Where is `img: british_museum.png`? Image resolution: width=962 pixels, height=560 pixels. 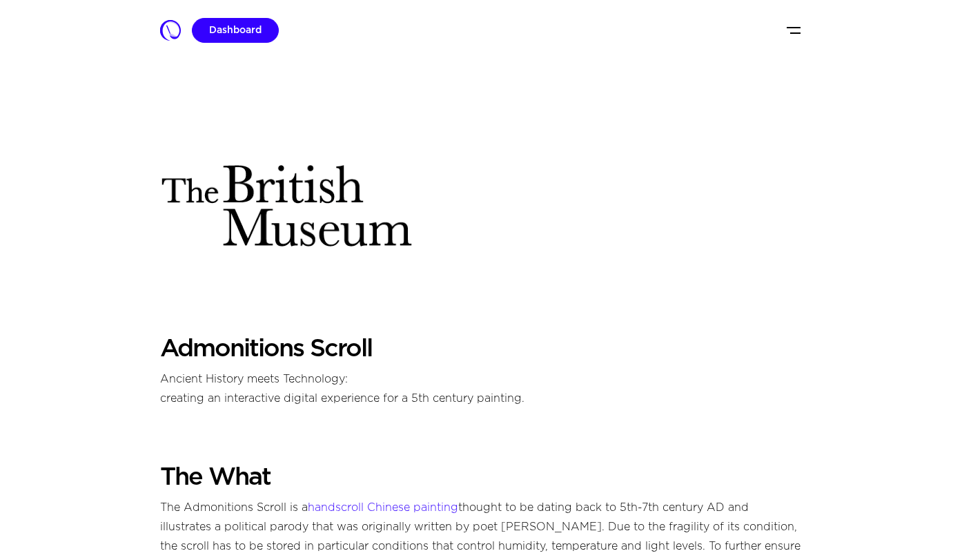 img: british_museum.png is located at coordinates (286, 208).